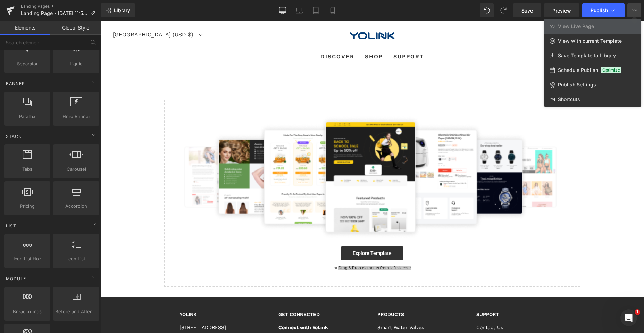 This screenshot has height=333, width=644. I want to click on span: Optimize, so click(612, 70).